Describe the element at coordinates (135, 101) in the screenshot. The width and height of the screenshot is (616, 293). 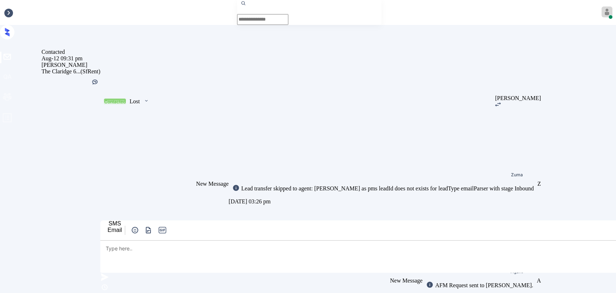
I see `div: Lost` at that location.